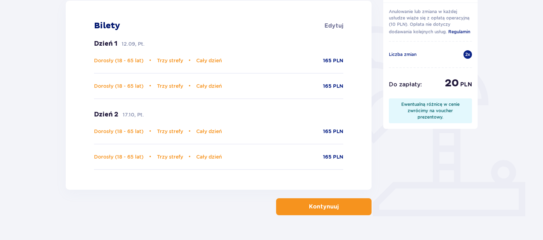 The width and height of the screenshot is (543, 240). What do you see at coordinates (106, 115) in the screenshot?
I see `p: Dzień 2` at bounding box center [106, 115].